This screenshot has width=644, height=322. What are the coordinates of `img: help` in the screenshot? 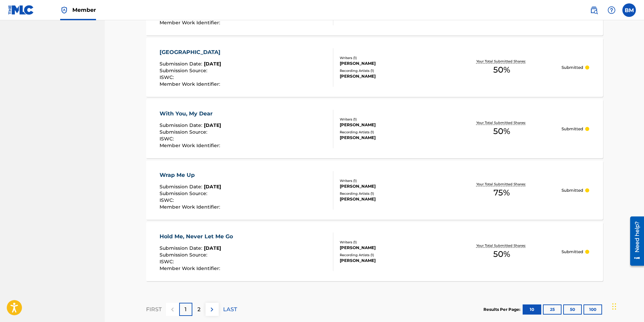 It's located at (611, 10).